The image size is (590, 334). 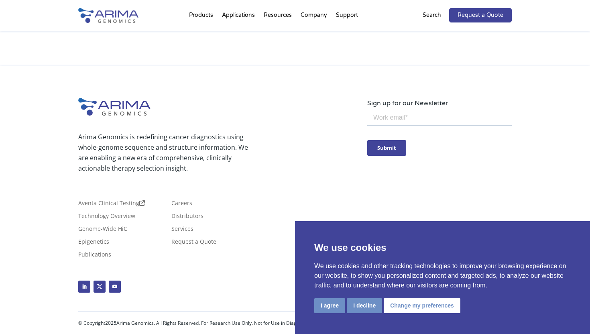 What do you see at coordinates (365, 306) in the screenshot?
I see `button: I decline` at bounding box center [365, 306].